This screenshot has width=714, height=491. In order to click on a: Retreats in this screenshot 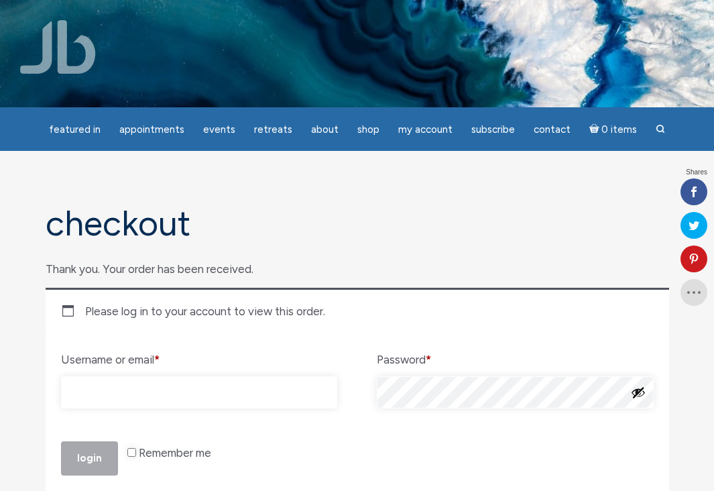, I will do `click(273, 129)`.